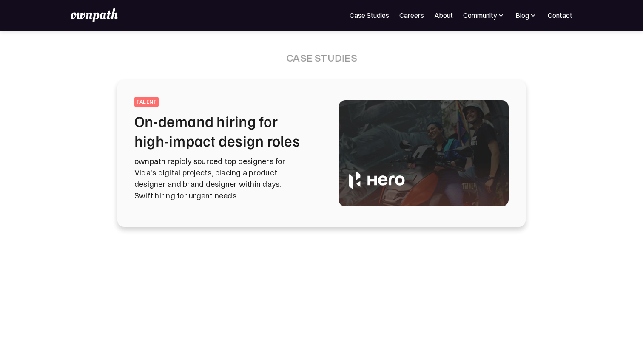 Image resolution: width=643 pixels, height=364 pixels. I want to click on div: talent, so click(146, 102).